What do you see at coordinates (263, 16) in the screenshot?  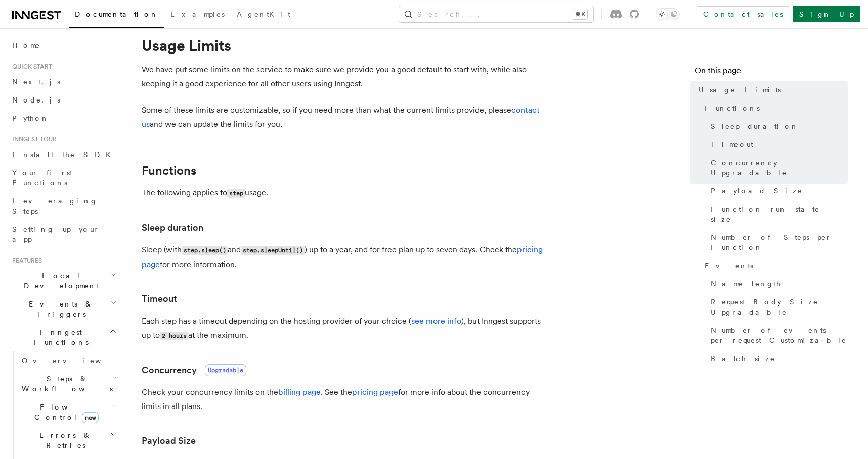 I see `a: AgentKit` at bounding box center [263, 16].